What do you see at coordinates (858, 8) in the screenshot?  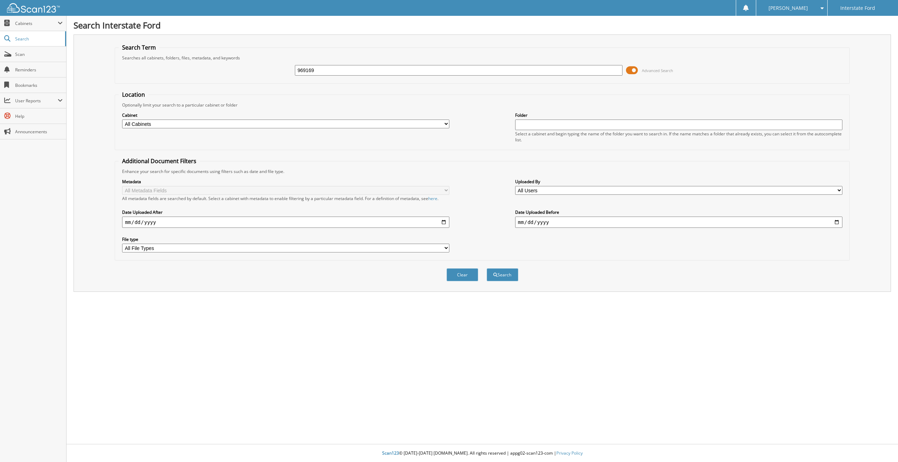 I see `span: Interstate Ford` at bounding box center [858, 8].